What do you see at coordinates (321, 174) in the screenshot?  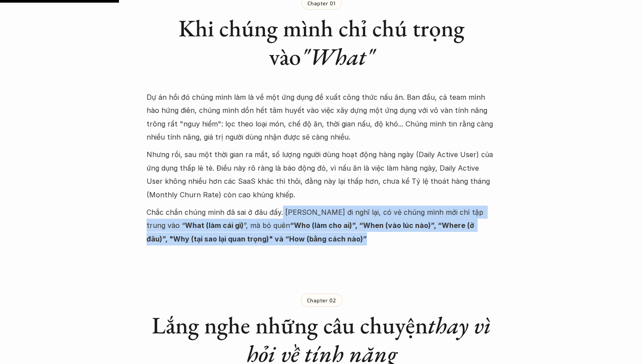 I see `p: Nhưng rồi, sau một thời gian ra mắt, số lượng người dùng hoạt động hàng ngày (Daily Active User) ...` at bounding box center [321, 174].